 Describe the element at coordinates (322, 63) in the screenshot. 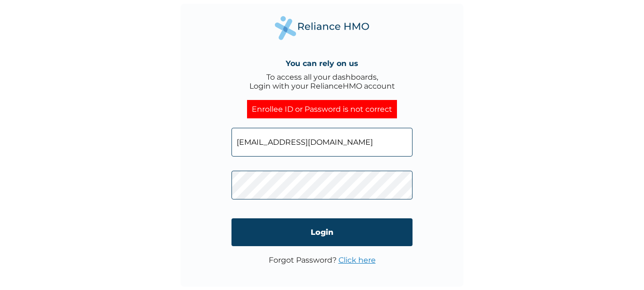

I see `h4: You can rely on us` at that location.